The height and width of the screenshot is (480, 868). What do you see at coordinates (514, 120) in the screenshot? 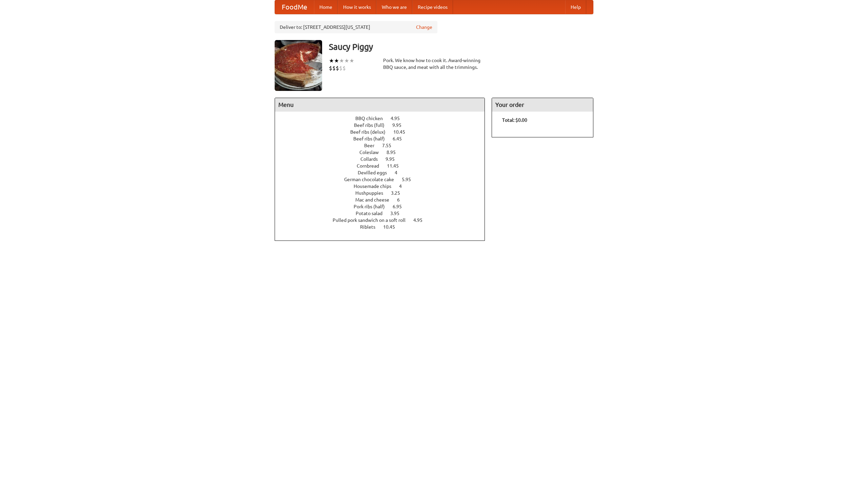
I see `b: Total: $0.00` at bounding box center [514, 120].